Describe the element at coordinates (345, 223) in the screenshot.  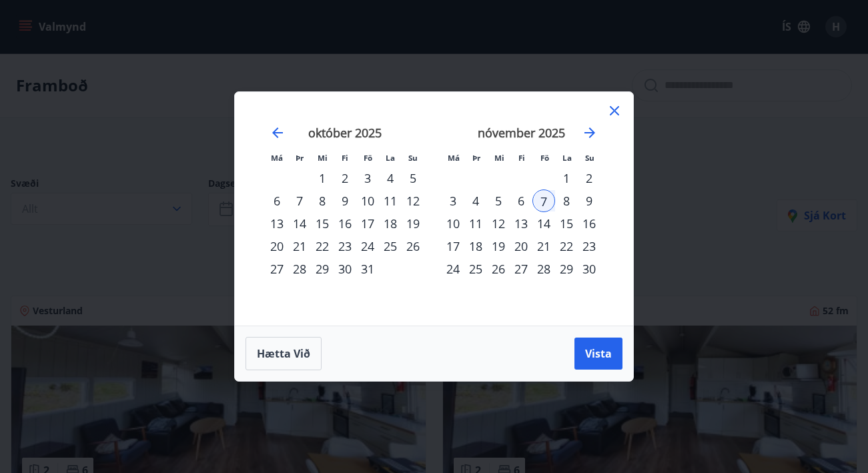
I see `div: 16` at that location.